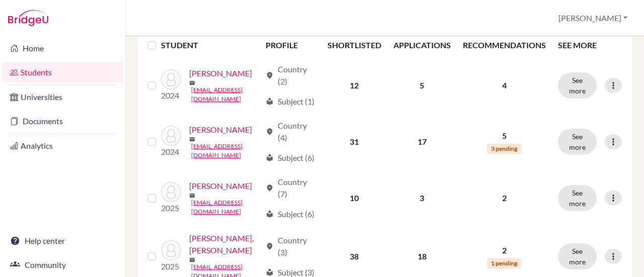 The image size is (644, 277). Describe the element at coordinates (290, 189) in the screenshot. I see `div: Country (7)` at that location.